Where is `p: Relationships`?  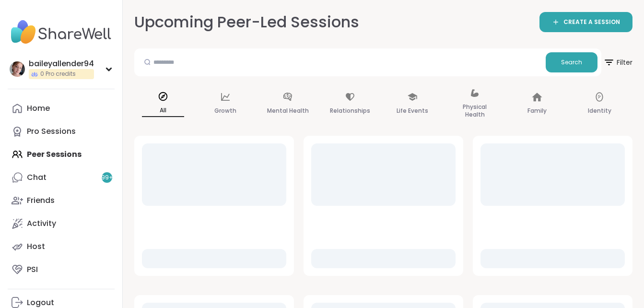
p: Relationships is located at coordinates (350, 111).